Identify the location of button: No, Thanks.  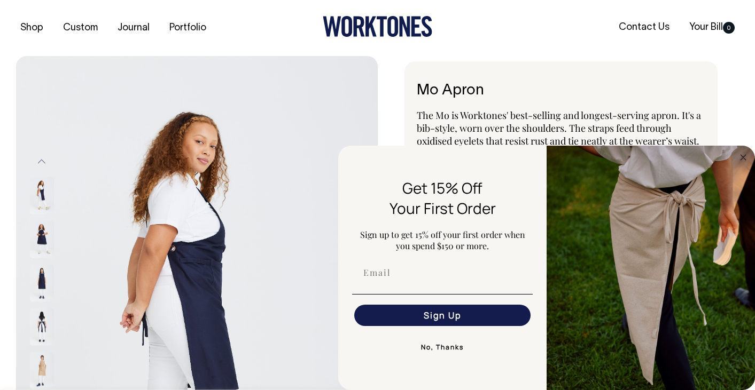
(442, 348).